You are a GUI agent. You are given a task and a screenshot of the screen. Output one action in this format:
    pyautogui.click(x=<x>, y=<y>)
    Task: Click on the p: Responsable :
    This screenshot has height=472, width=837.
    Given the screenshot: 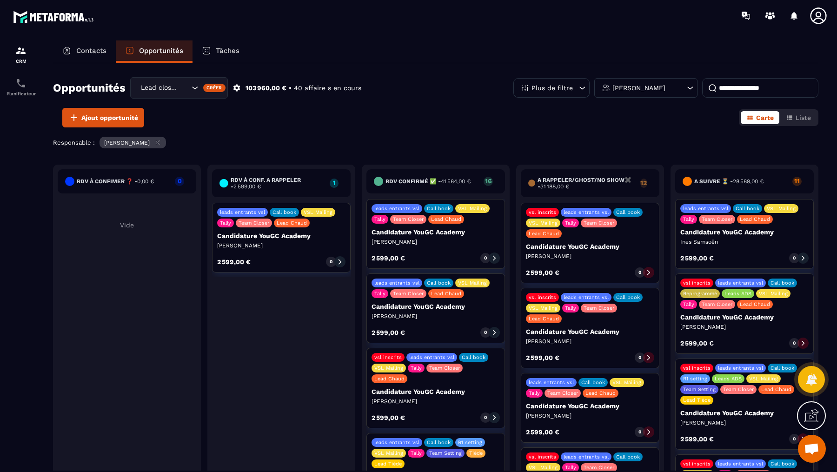 What is the action you would take?
    pyautogui.click(x=74, y=142)
    